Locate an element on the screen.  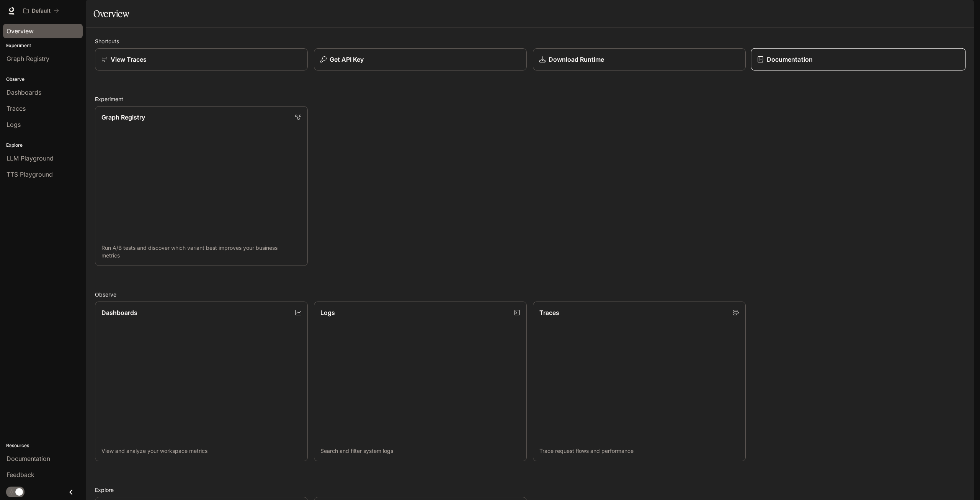
h2: Experiment is located at coordinates (530, 99).